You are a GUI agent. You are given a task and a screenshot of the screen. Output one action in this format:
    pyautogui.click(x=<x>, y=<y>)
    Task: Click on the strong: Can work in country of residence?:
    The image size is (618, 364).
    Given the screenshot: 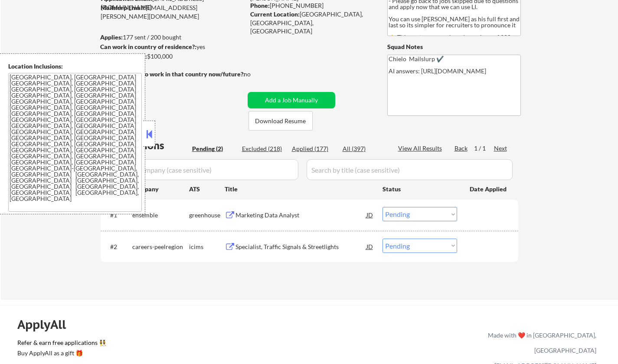 What is the action you would take?
    pyautogui.click(x=149, y=46)
    